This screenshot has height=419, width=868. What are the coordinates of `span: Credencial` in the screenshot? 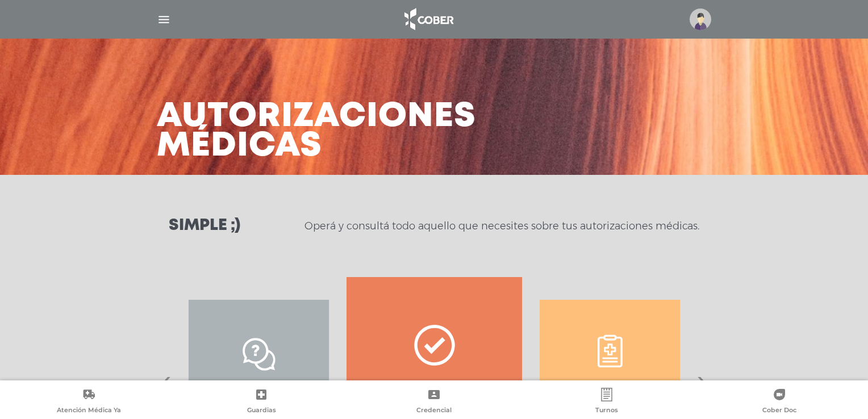 It's located at (434, 411).